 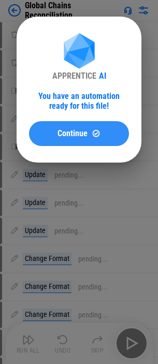 What do you see at coordinates (73, 134) in the screenshot?
I see `span: Continue` at bounding box center [73, 134].